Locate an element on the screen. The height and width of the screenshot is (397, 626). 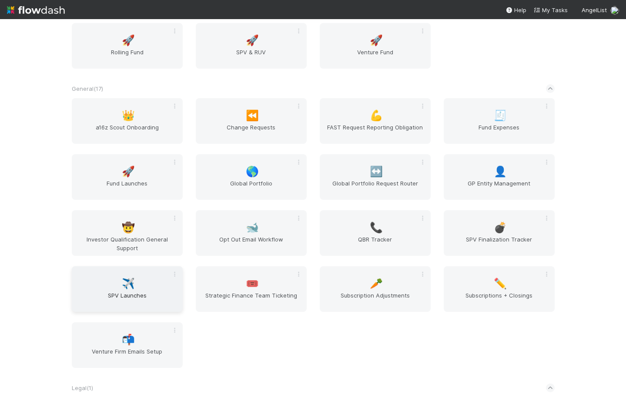
a: My Tasks is located at coordinates (550, 10).